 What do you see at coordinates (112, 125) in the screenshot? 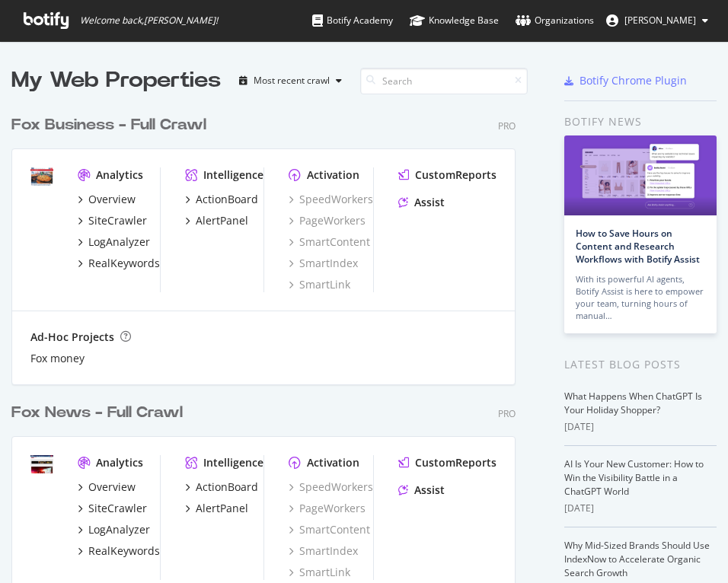
I see `a: Fox Business - Full Crawl` at bounding box center [112, 125].